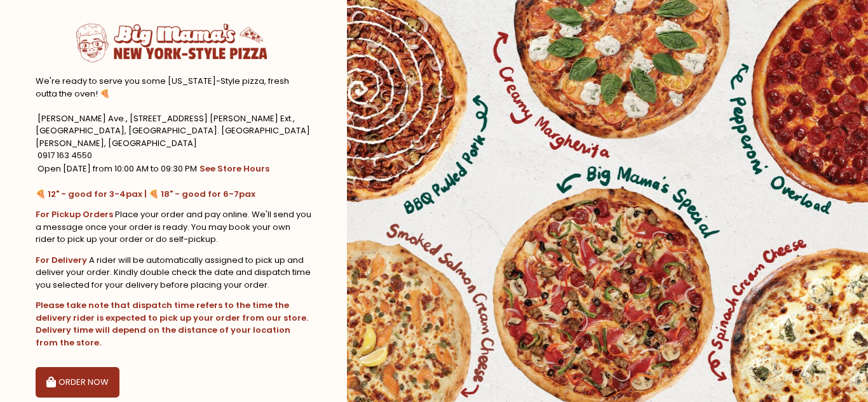 The width and height of the screenshot is (868, 402). I want to click on div: A rider will be automatically assigned to pick up and deliver your order. Kindly double check the..., so click(173, 273).